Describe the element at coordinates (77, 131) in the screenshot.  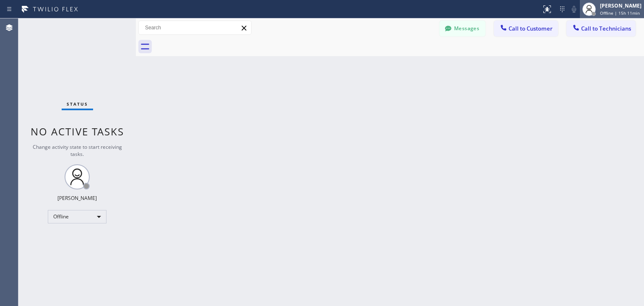
I see `span: No active tasks` at that location.